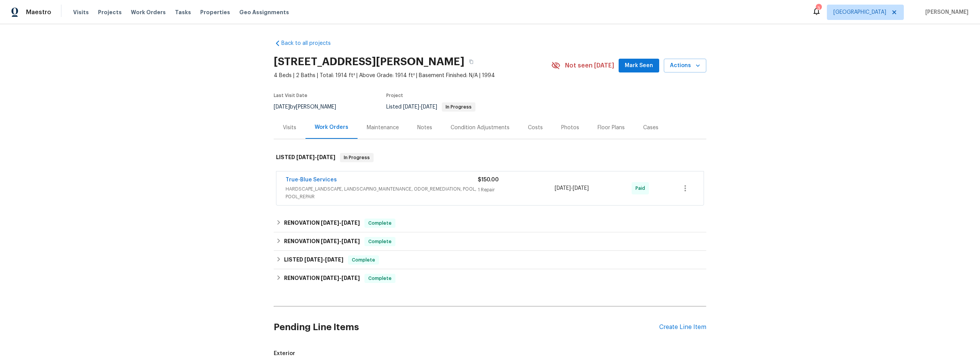 Image resolution: width=980 pixels, height=357 pixels. I want to click on span: Listed, so click(430, 106).